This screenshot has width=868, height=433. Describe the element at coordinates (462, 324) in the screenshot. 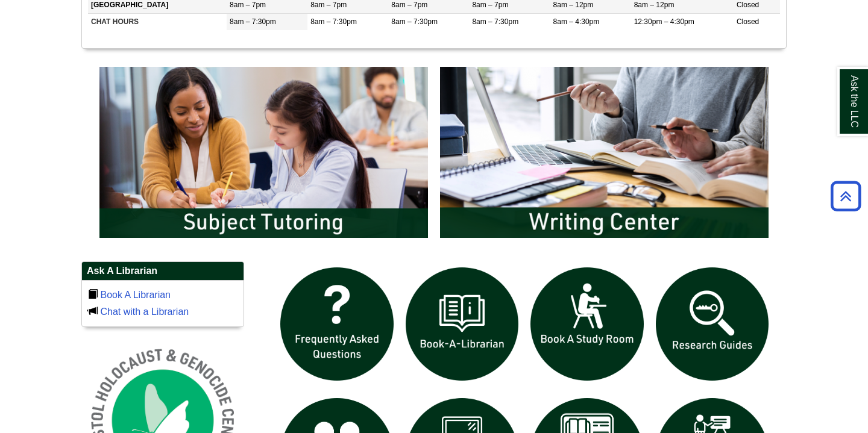

I see `img: Book a Librarian icon links to book a librarian web page` at that location.